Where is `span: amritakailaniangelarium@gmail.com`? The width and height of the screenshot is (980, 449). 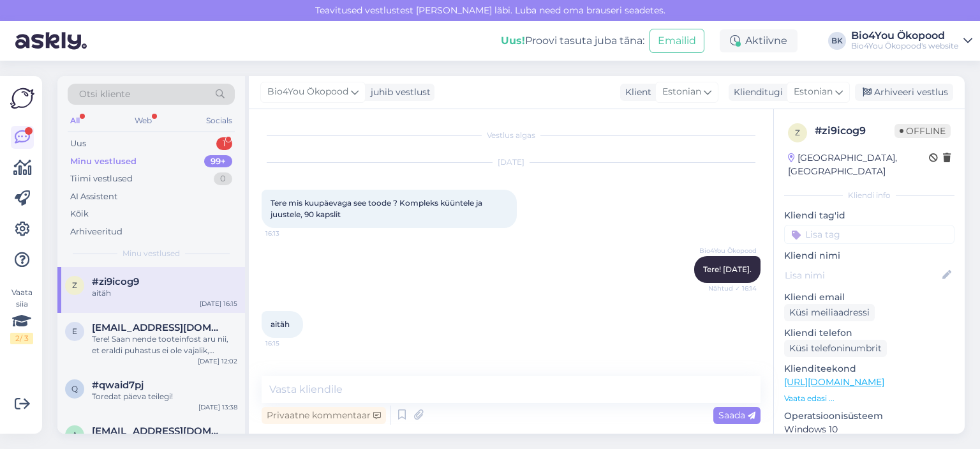 span: amritakailaniangelarium@gmail.com is located at coordinates (159, 431).